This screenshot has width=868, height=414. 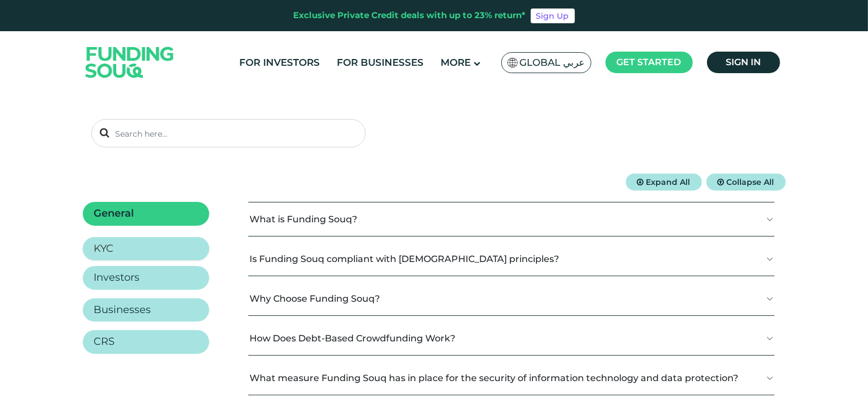 What do you see at coordinates (105, 342) in the screenshot?
I see `h2: CRS` at bounding box center [105, 342].